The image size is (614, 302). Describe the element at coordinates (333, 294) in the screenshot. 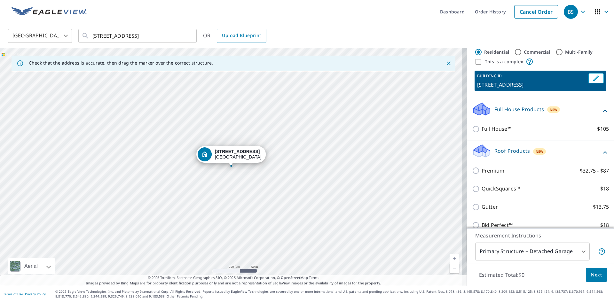

I see `p: © 2025 Eagle View Technologies, Inc. and Pictometry International Corp. All Rights Reserved. Repo...` at that location.